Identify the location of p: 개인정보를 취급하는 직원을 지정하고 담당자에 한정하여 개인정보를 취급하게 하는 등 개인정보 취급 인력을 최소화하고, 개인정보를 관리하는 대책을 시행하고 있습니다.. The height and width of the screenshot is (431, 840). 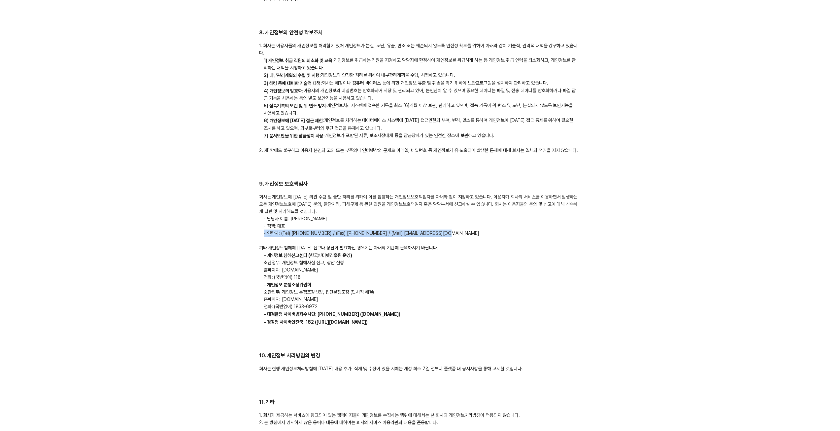
(420, 64).